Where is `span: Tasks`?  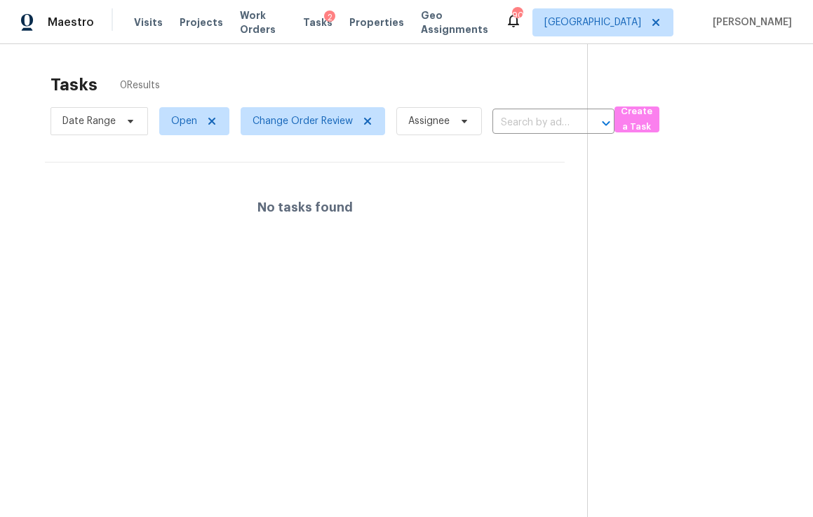 span: Tasks is located at coordinates (318, 22).